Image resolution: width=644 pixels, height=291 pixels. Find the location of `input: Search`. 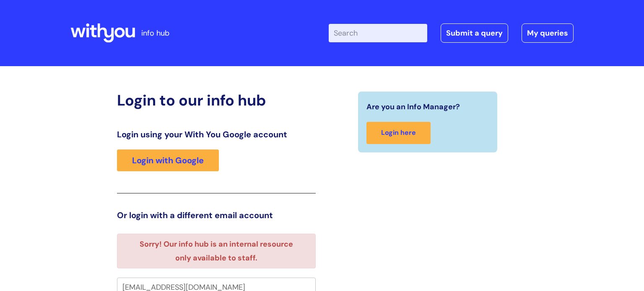

input: Search is located at coordinates (377, 33).